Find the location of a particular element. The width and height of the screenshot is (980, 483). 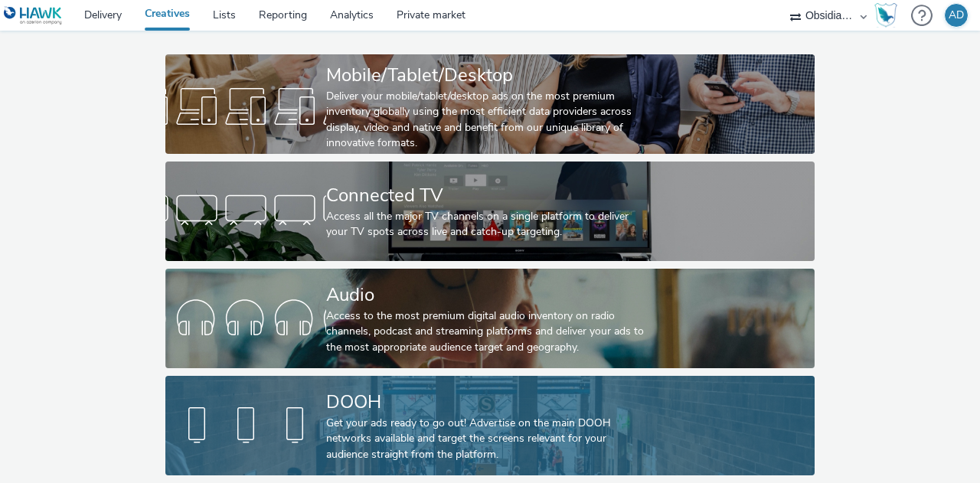

a: Hawk Academy is located at coordinates (888, 15).